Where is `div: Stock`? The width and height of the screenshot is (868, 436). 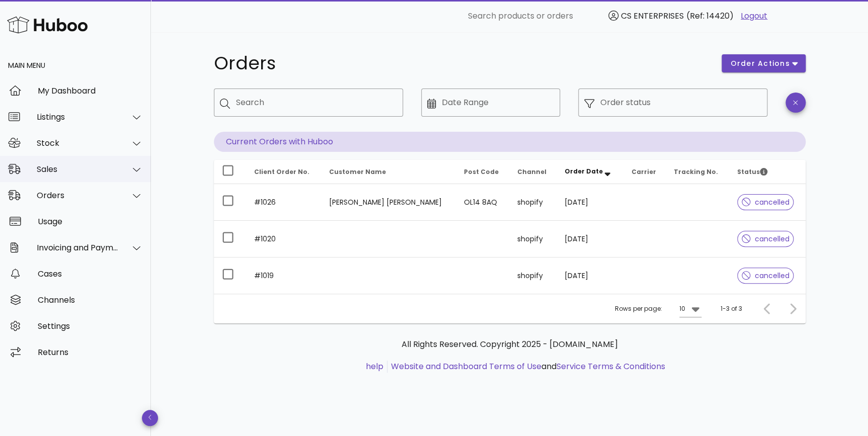 div: Stock is located at coordinates (78, 143).